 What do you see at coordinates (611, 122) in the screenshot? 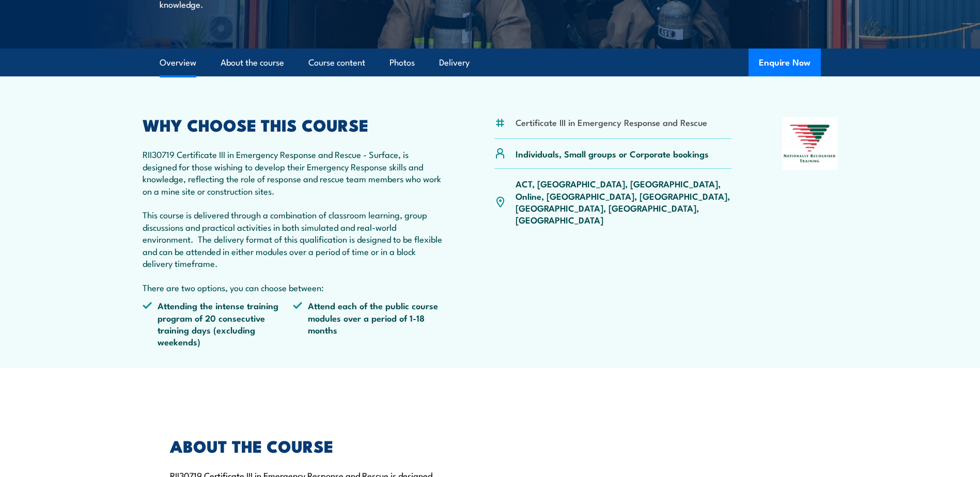
I see `li: Certificate III in Emergency Response and Rescue` at bounding box center [611, 122].